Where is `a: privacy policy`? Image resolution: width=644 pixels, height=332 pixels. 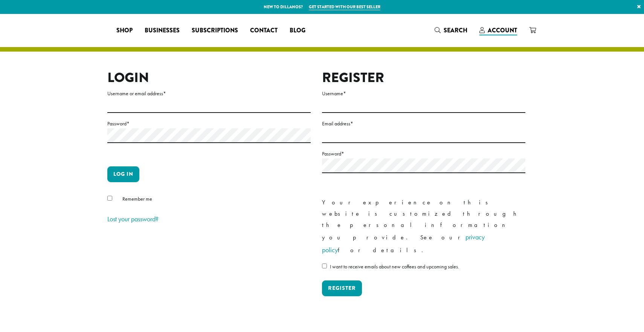 a: privacy policy is located at coordinates (403, 243).